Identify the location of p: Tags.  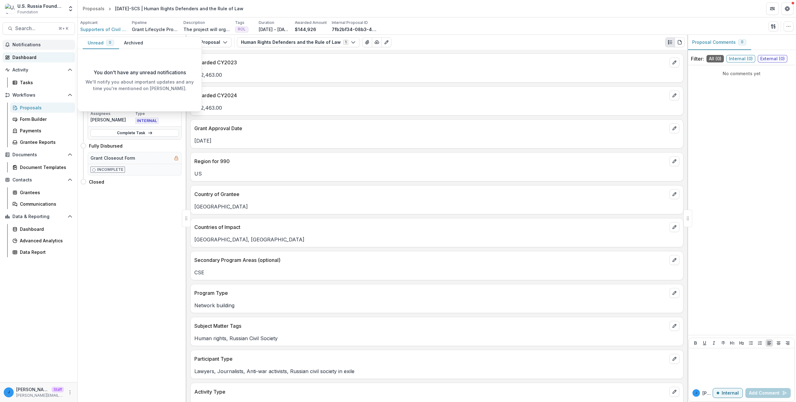
(240, 23).